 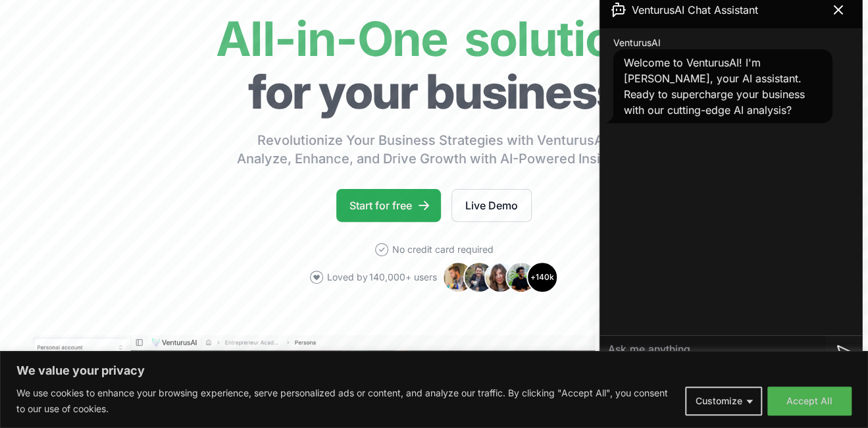 What do you see at coordinates (695, 10) in the screenshot?
I see `span: VenturusAI Chat Assistant` at bounding box center [695, 10].